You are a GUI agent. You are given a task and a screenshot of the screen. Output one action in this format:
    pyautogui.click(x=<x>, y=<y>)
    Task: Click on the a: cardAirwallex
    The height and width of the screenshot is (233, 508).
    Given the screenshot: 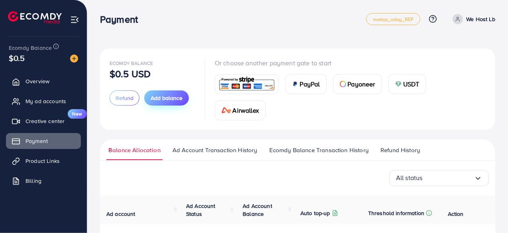 What is the action you would take?
    pyautogui.click(x=240, y=110)
    